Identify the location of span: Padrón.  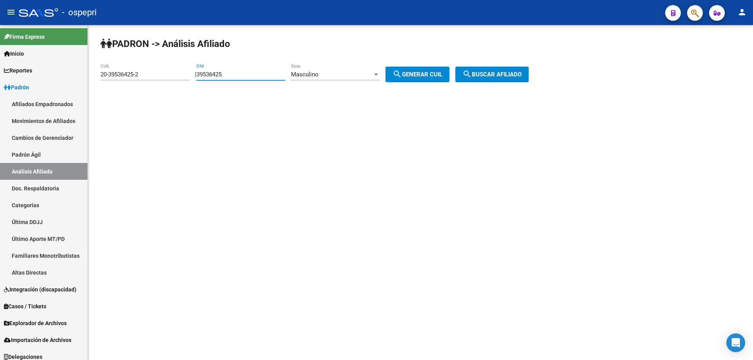
(16, 87).